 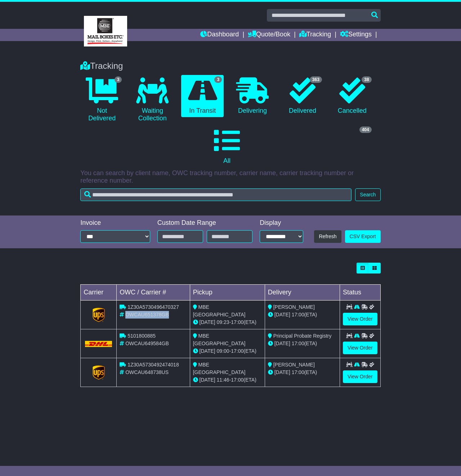 What do you see at coordinates (281, 223) in the screenshot?
I see `div: Display` at bounding box center [281, 223].